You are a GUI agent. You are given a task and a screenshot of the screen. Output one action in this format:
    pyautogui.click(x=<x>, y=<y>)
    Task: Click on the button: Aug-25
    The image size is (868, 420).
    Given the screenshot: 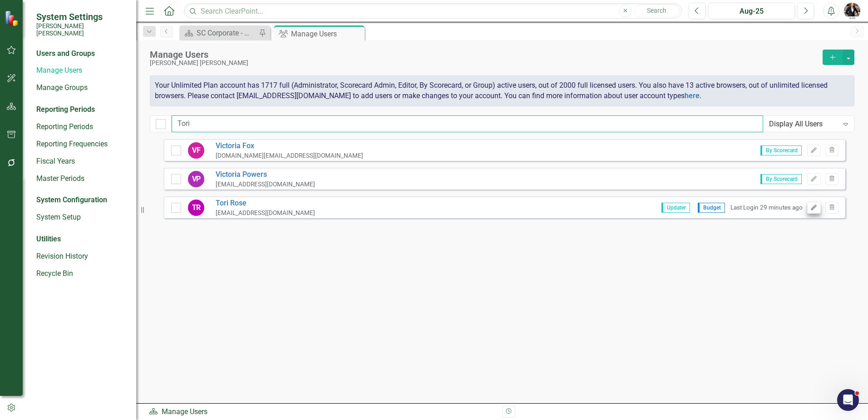 What is the action you would take?
    pyautogui.click(x=752, y=11)
    